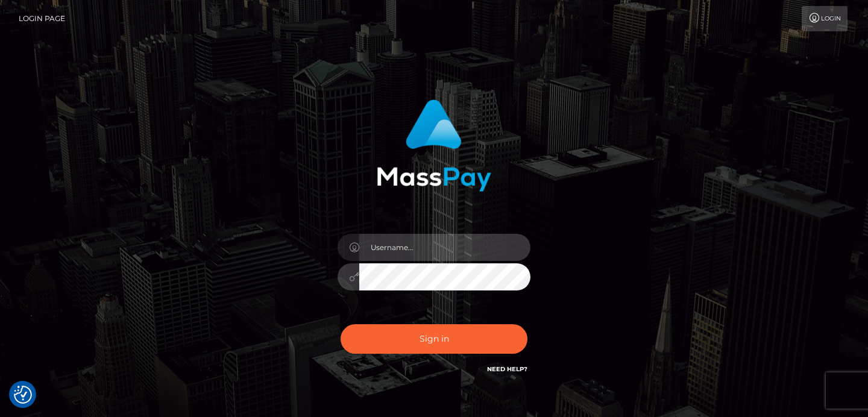 The height and width of the screenshot is (417, 868). Describe the element at coordinates (434, 145) in the screenshot. I see `img: MassPay Login` at that location.